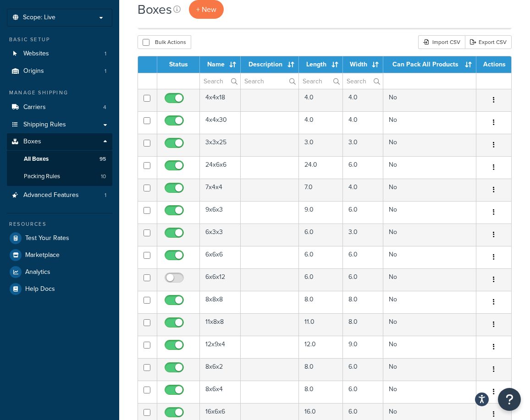  What do you see at coordinates (60, 176) in the screenshot?
I see `li: Packing Rules` at bounding box center [60, 176].